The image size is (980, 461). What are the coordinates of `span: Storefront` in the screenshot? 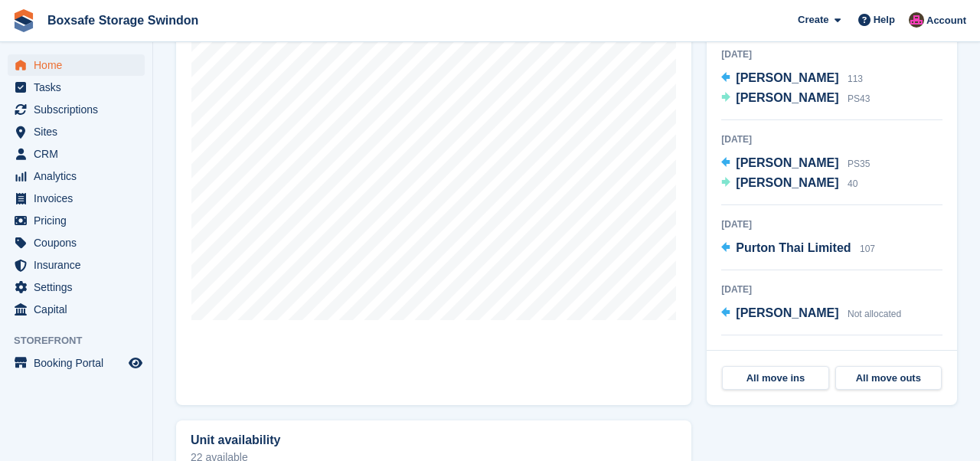 It's located at (82, 341).